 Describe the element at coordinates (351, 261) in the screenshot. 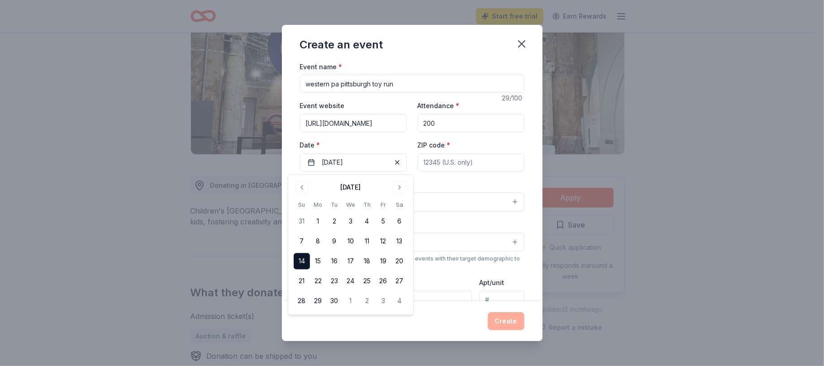

I see `button: 17` at that location.